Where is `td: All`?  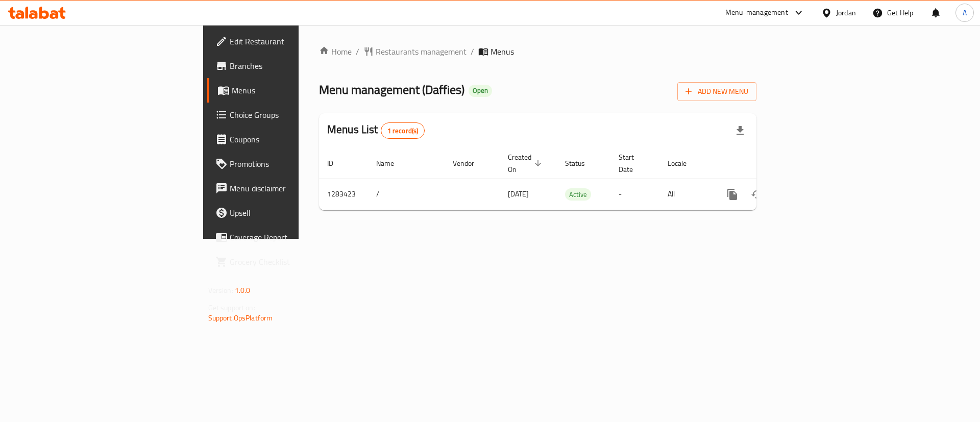 td: All is located at coordinates (685, 194).